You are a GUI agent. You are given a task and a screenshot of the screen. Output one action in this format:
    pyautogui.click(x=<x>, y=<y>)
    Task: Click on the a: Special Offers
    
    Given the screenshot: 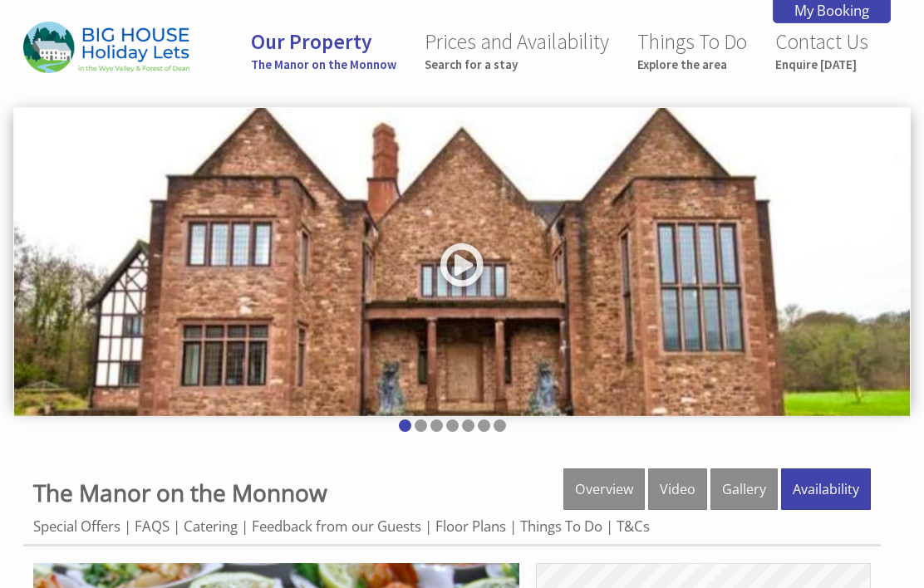 What is the action you would take?
    pyautogui.click(x=76, y=526)
    